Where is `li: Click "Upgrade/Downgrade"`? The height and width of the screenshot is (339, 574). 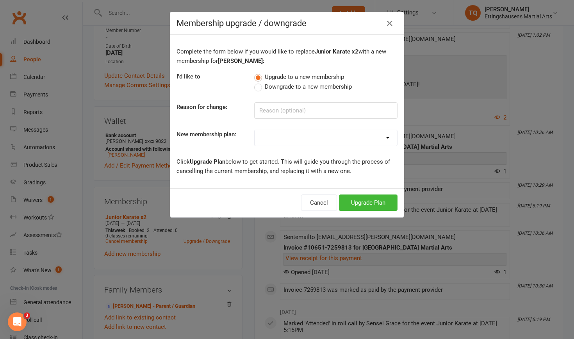
li: Click "Upgrade/Downgrade" is located at coordinates (81, 144).